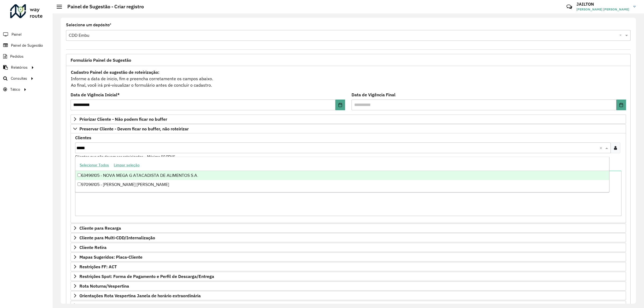 The image size is (644, 308). I want to click on span: Mapas Sugeridos: Placa-Cliente, so click(111, 257).